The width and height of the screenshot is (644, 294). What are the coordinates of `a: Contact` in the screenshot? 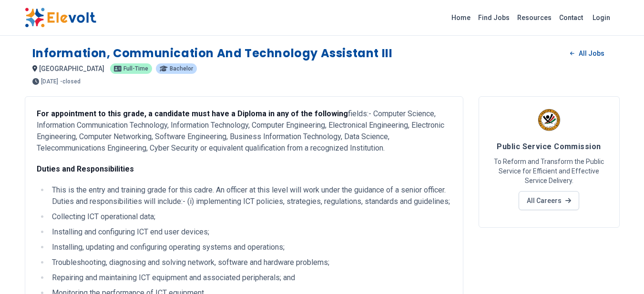 It's located at (571, 18).